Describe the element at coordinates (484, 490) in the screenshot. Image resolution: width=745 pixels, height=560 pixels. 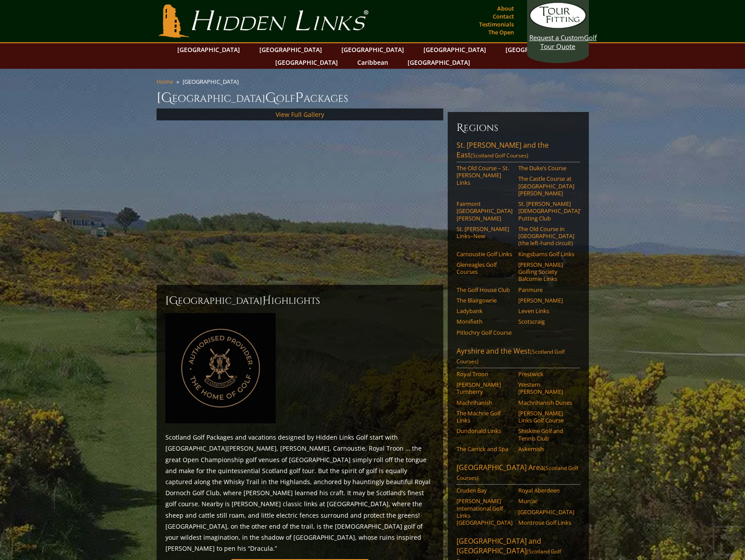
I see `a: Cruden Bay` at that location.